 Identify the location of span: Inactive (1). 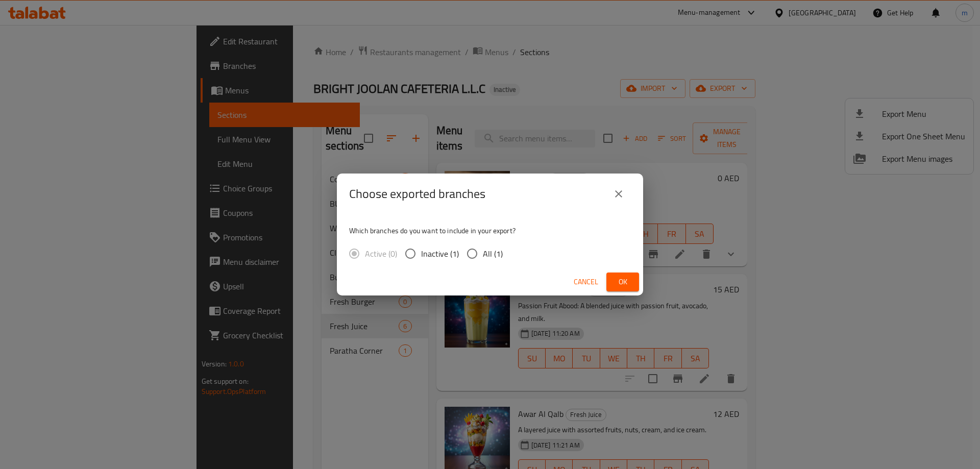
(440, 254).